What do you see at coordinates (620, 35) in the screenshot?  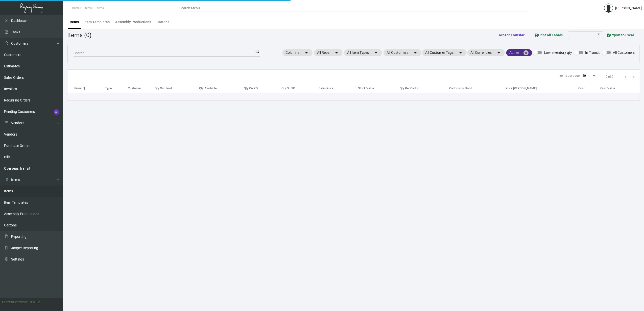 I see `button: Export to Excel` at bounding box center [620, 35].